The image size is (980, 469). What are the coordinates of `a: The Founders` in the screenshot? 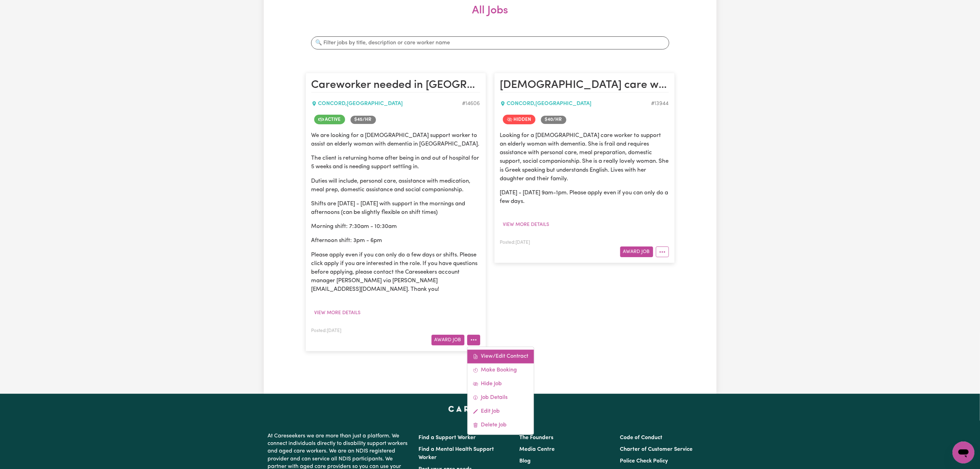 It's located at (536, 438).